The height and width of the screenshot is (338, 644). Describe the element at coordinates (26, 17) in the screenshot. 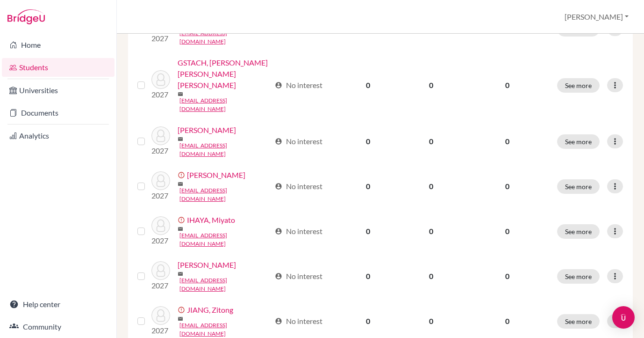

I see `img: Bridge-U` at that location.